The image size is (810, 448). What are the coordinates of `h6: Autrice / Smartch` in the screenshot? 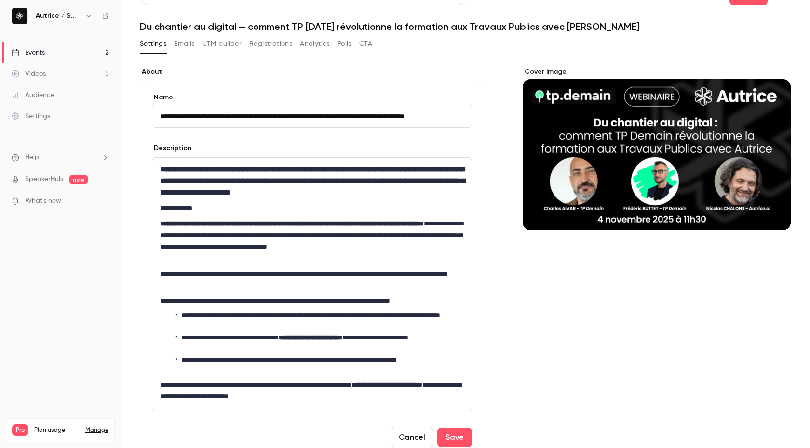 It's located at (58, 16).